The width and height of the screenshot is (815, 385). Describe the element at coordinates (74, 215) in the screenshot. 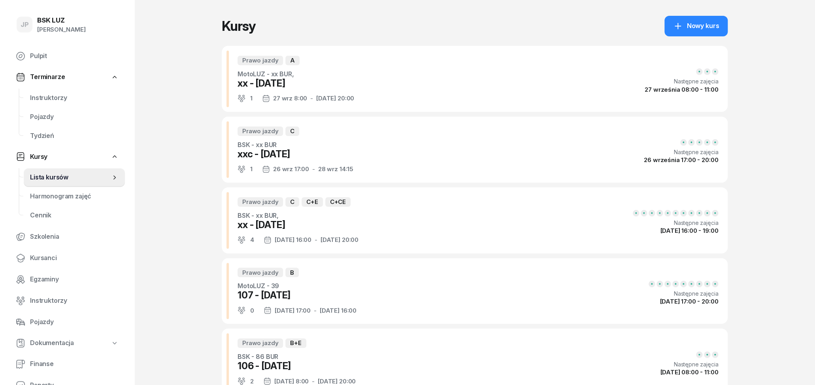

I see `a: Cennik` at that location.